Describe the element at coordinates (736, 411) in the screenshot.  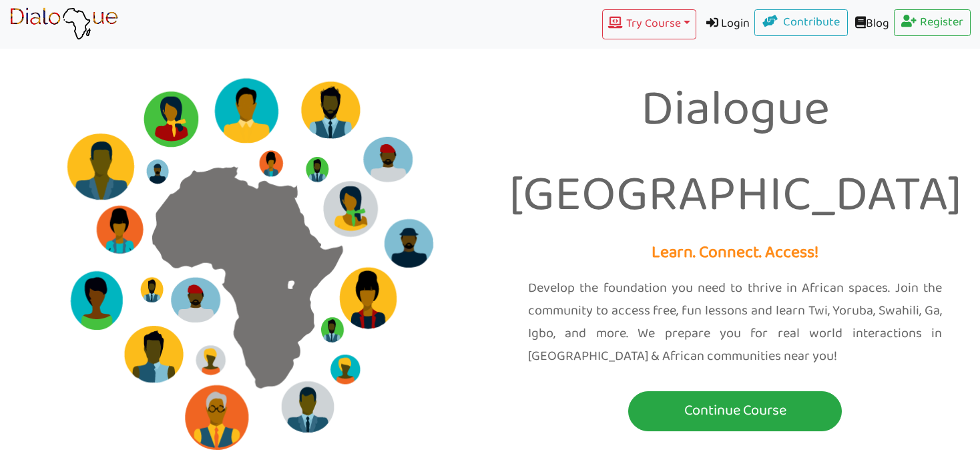
I see `button: Continue Course` at that location.